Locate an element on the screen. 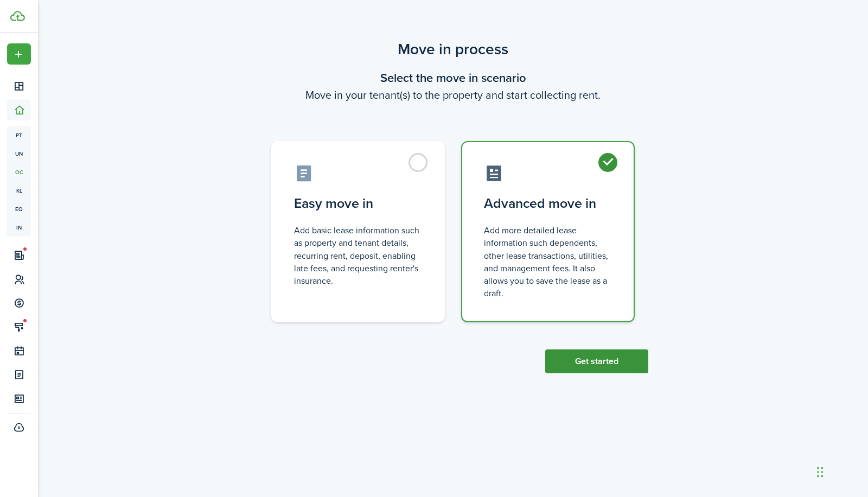 Image resolution: width=868 pixels, height=497 pixels. span: eq is located at coordinates (19, 209).